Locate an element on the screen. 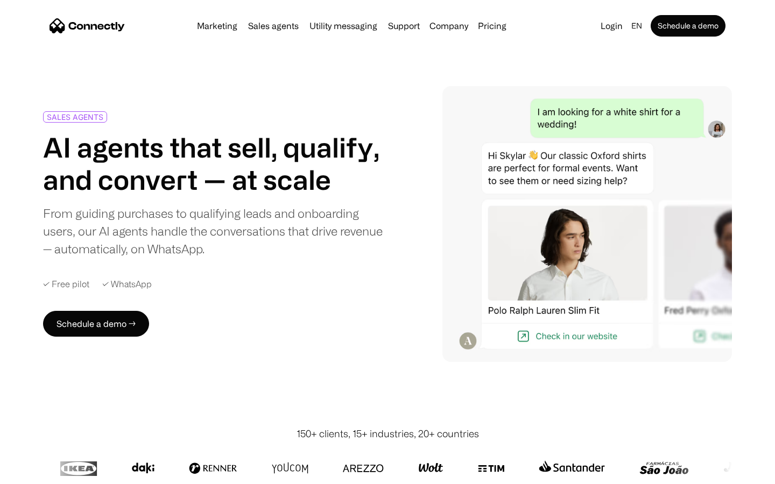  div: ✓ Free pilot is located at coordinates (66, 284).